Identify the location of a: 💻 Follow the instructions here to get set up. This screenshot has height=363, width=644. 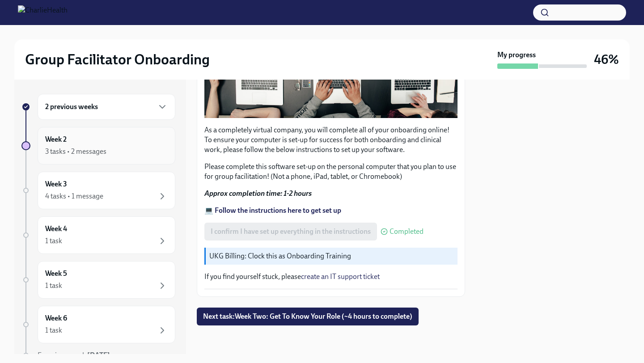
(273, 210).